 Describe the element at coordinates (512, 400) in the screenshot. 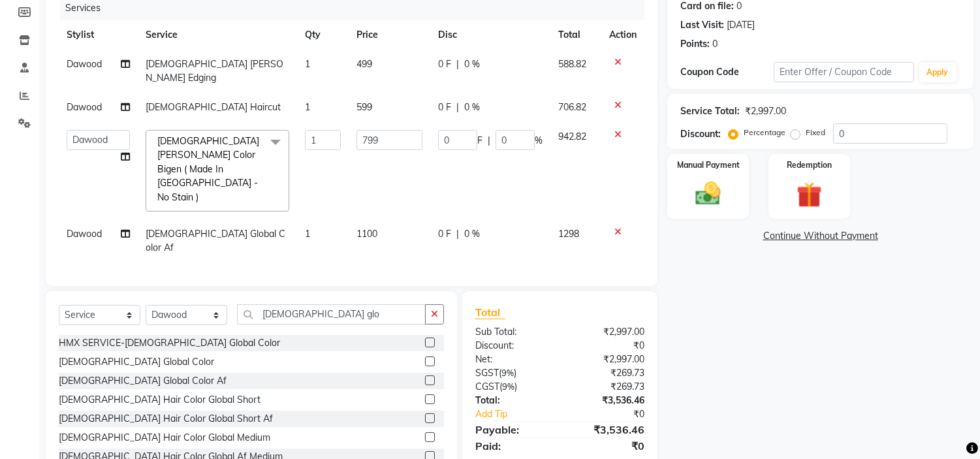

I see `div: Total:` at that location.